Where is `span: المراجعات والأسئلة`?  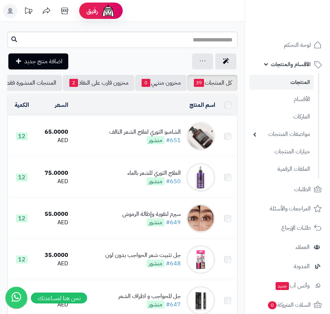
span: المراجعات والأسئلة is located at coordinates (290, 208).